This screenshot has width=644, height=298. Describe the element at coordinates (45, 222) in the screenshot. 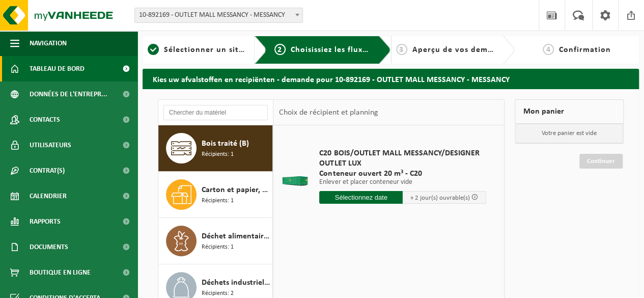

I see `span: Rapports` at that location.